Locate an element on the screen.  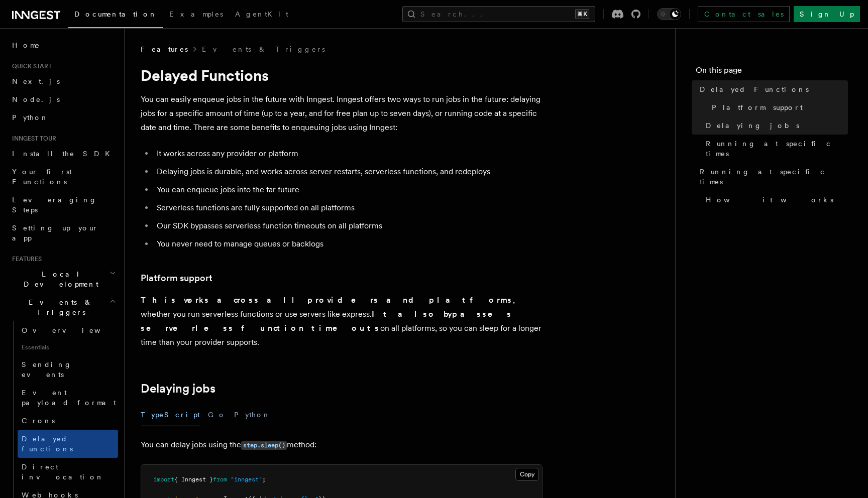
span: Node.js is located at coordinates (36, 100).